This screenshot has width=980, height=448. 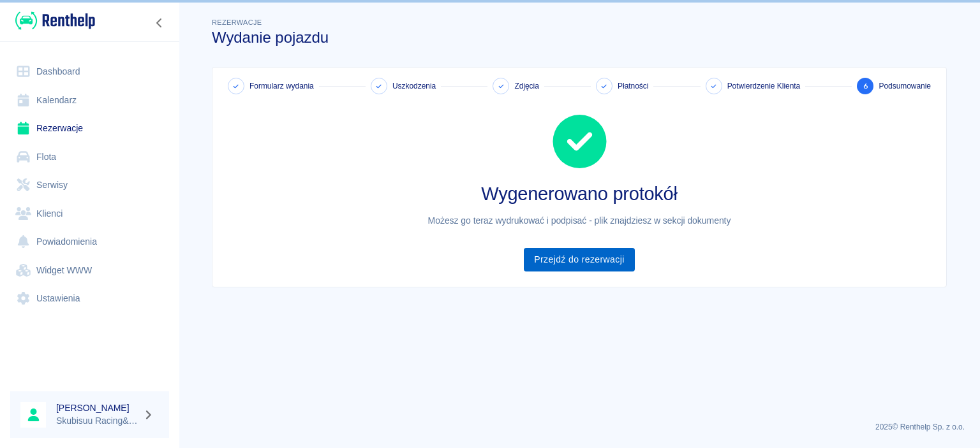 What do you see at coordinates (97, 421) in the screenshot?
I see `p: Skubisuu Racing&Rent` at bounding box center [97, 421].